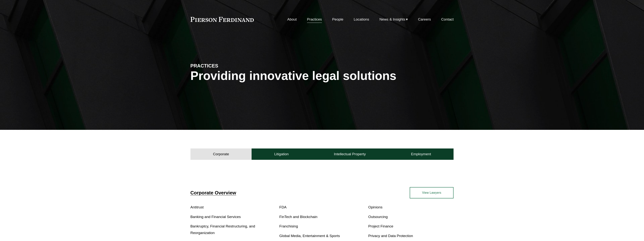  I want to click on a: FDA, so click(283, 207).